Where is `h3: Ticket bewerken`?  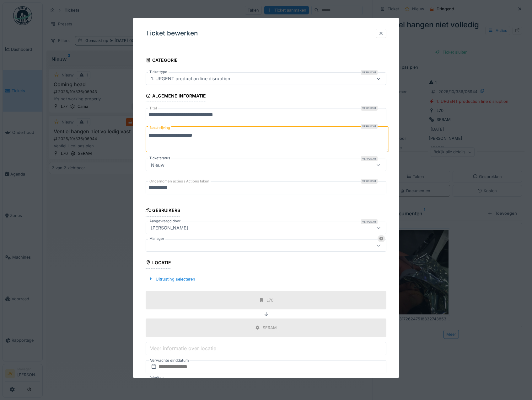 h3: Ticket bewerken is located at coordinates (172, 33).